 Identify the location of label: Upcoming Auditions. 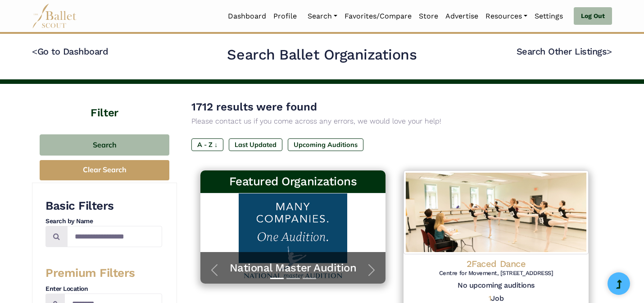
(326, 145).